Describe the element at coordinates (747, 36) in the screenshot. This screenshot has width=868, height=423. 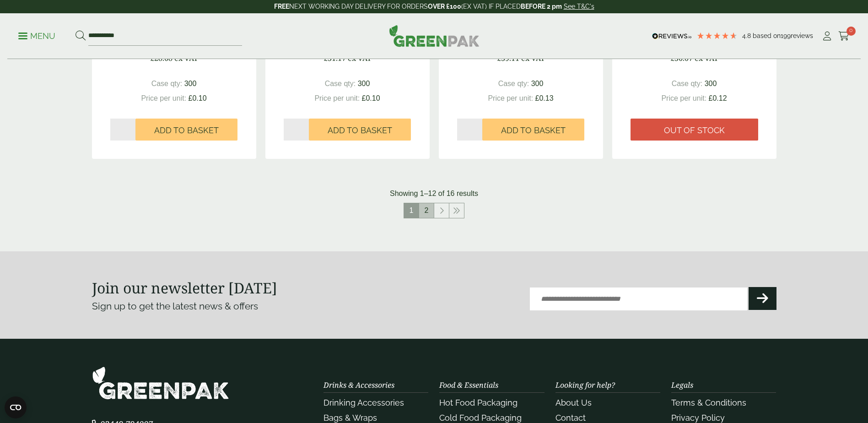
I see `span: 4.8` at that location.